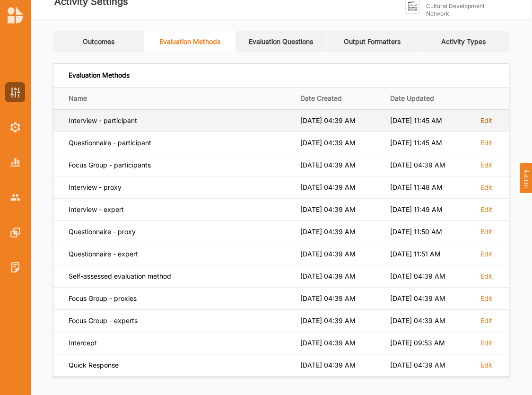 Image resolution: width=532 pixels, height=395 pixels. I want to click on img: Accounts & Users, so click(15, 197).